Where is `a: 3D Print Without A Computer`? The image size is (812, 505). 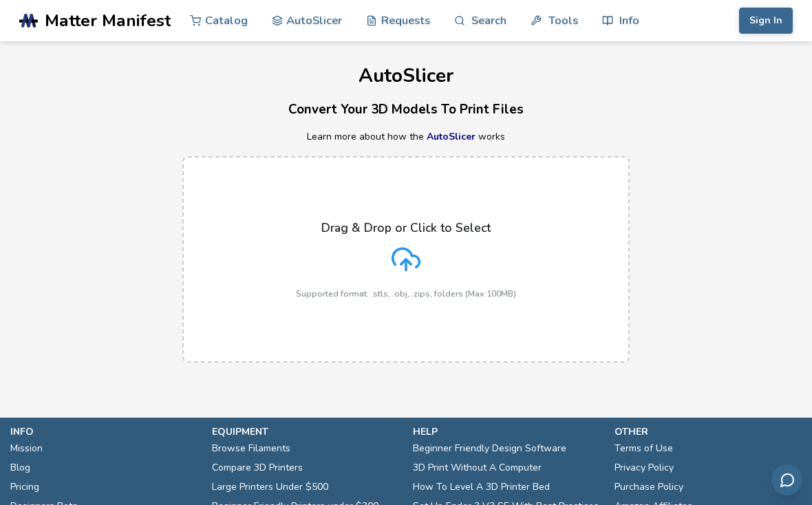 a: 3D Print Without A Computer is located at coordinates (476, 468).